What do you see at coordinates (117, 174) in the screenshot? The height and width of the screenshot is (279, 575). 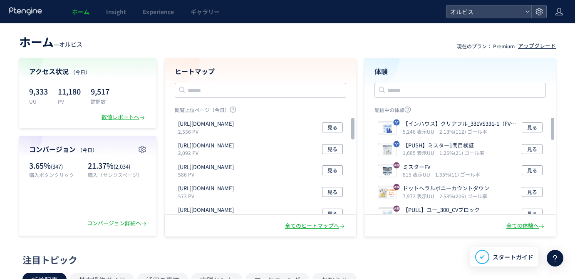 I see `p: 購入（サンクスページ）` at bounding box center [117, 174].